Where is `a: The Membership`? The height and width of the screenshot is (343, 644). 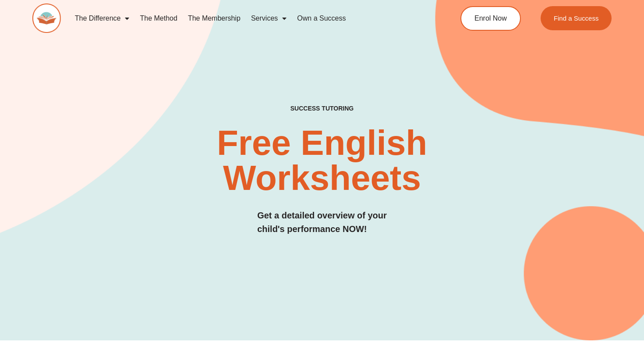 a: The Membership is located at coordinates (214, 19).